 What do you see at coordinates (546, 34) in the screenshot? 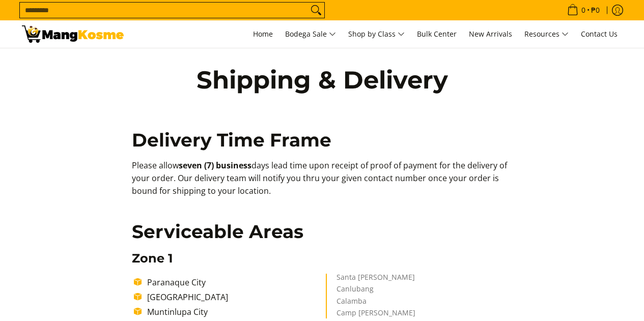
I see `a: Resources` at bounding box center [546, 34].